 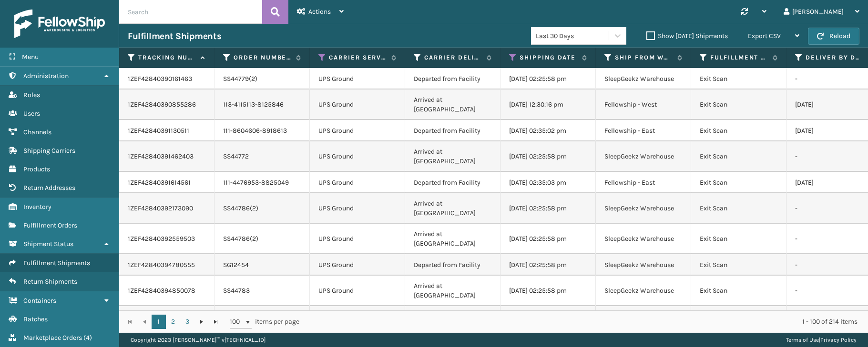 What do you see at coordinates (30, 57) in the screenshot?
I see `span: Menu` at bounding box center [30, 57].